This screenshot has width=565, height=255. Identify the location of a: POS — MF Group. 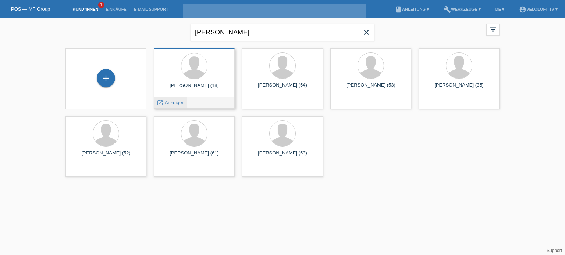
(31, 9).